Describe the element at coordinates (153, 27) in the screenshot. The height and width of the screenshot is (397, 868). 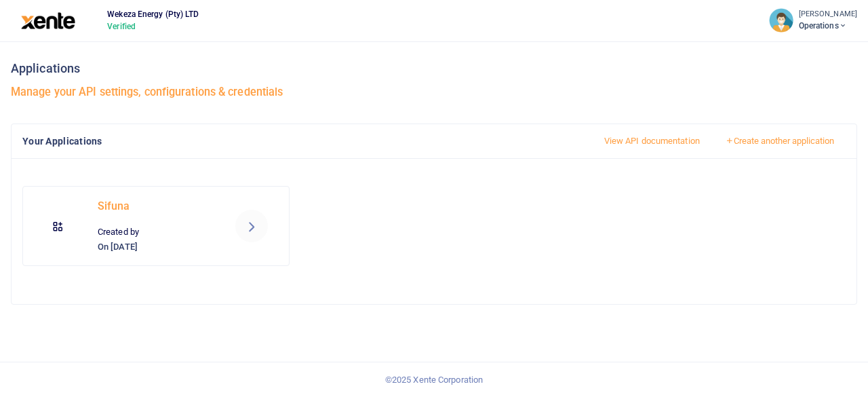
I see `span: Verified` at that location.